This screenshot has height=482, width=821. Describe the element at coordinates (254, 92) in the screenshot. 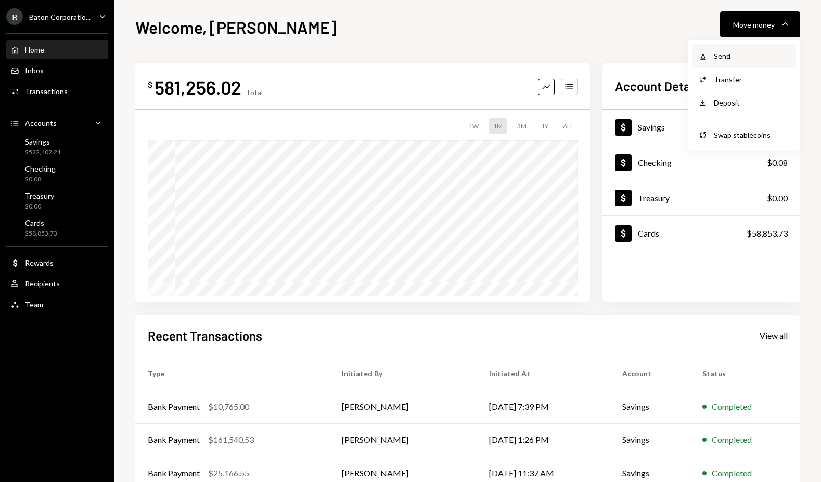

I see `div: Total` at that location.